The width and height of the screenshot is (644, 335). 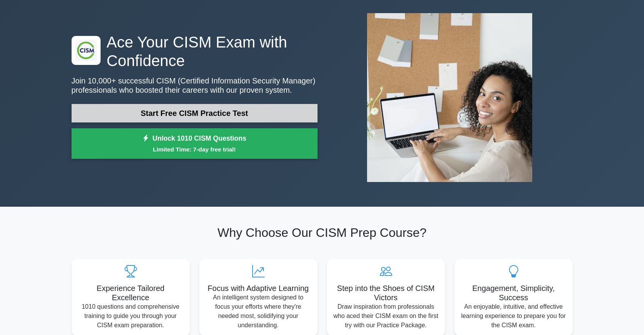 What do you see at coordinates (258, 289) in the screenshot?
I see `h5: Focus with Adaptive Learning` at bounding box center [258, 289].